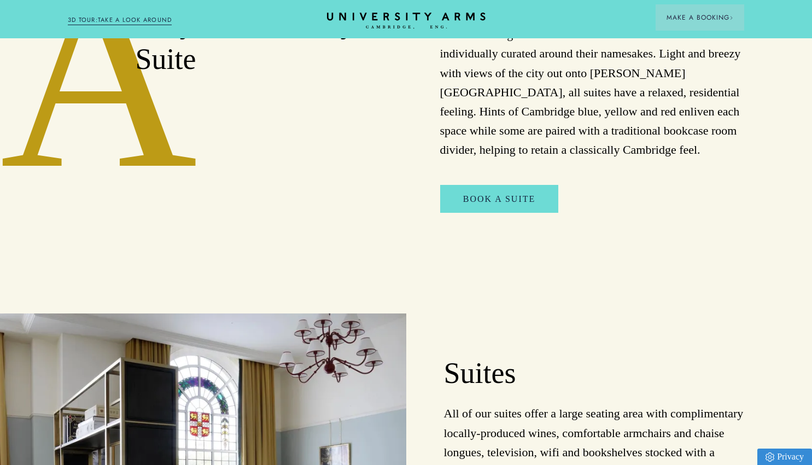 This screenshot has height=465, width=812. Describe the element at coordinates (499, 199) in the screenshot. I see `a: Book a Suite` at that location.